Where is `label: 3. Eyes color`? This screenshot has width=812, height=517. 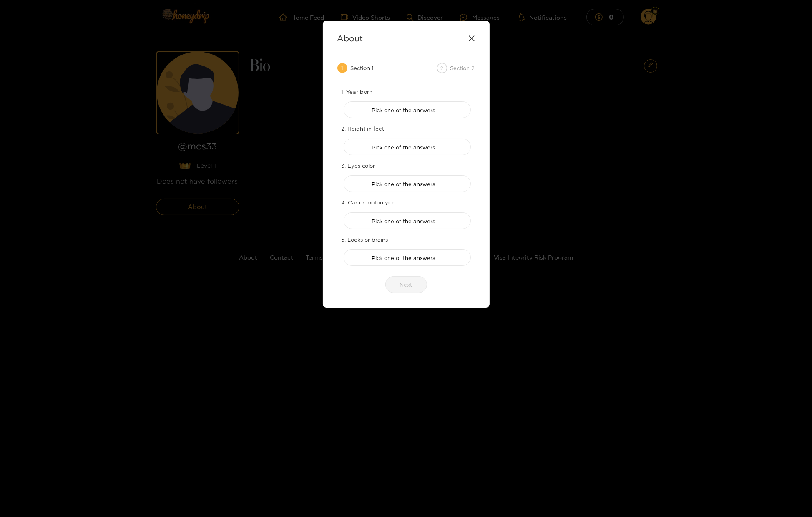 label: 3. Eyes color is located at coordinates (358, 166).